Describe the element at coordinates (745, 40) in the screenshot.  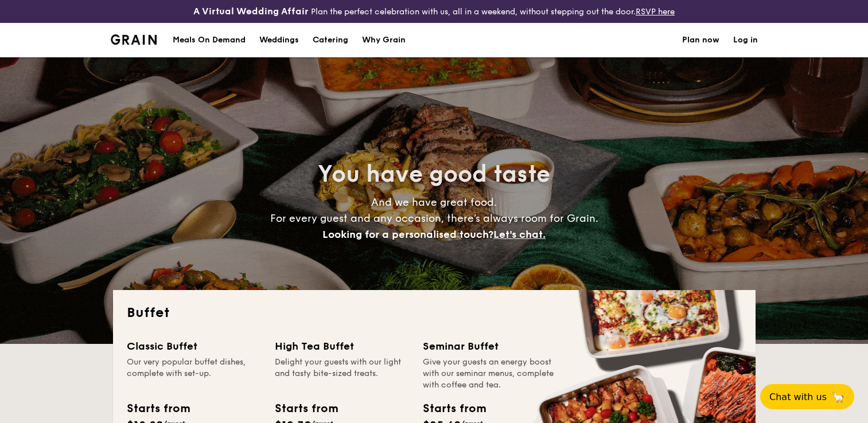
I see `a: Log in` at that location.